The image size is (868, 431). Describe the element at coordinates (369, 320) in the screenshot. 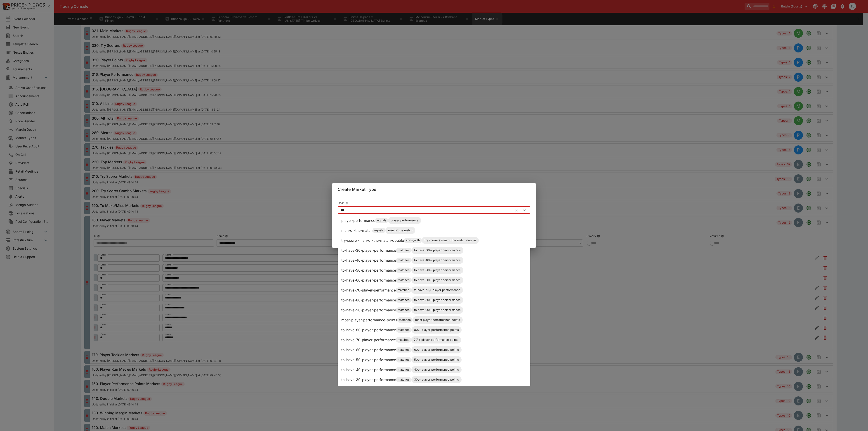

I see `p: most-player-performance-points` at that location.